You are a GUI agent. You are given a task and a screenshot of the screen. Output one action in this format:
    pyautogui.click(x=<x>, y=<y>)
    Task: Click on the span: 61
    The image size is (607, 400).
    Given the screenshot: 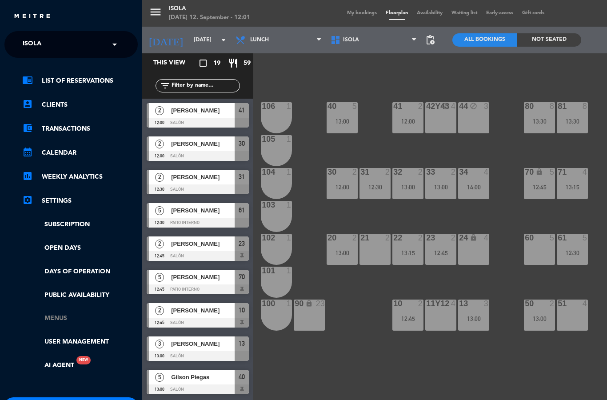 What is the action you would take?
    pyautogui.click(x=242, y=210)
    